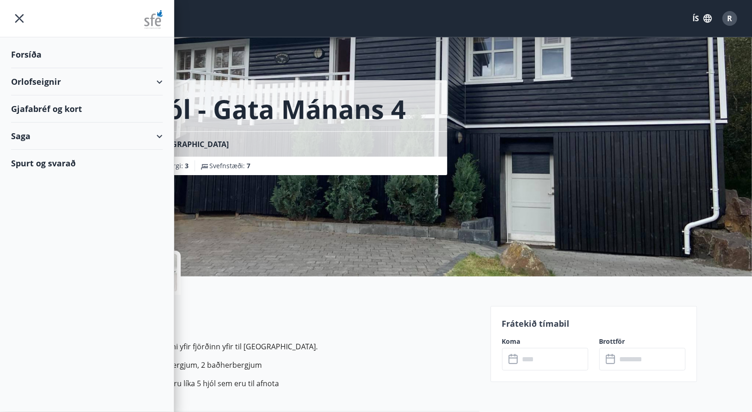  Describe the element at coordinates (87, 163) in the screenshot. I see `div: Spurt og svarað` at that location.